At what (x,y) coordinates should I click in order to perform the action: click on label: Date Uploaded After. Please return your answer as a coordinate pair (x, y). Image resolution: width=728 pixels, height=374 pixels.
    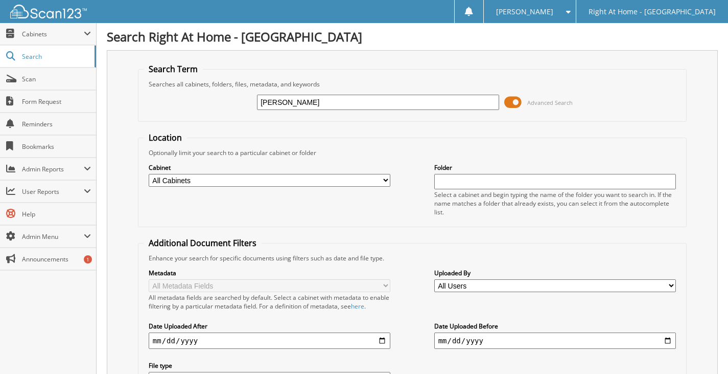
    Looking at the image, I should click on (270, 326).